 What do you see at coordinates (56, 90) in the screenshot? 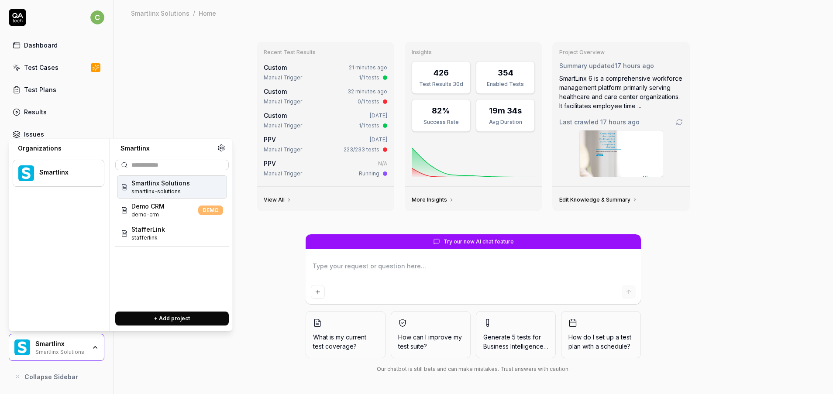
I see `a: Test Plans` at bounding box center [56, 90].